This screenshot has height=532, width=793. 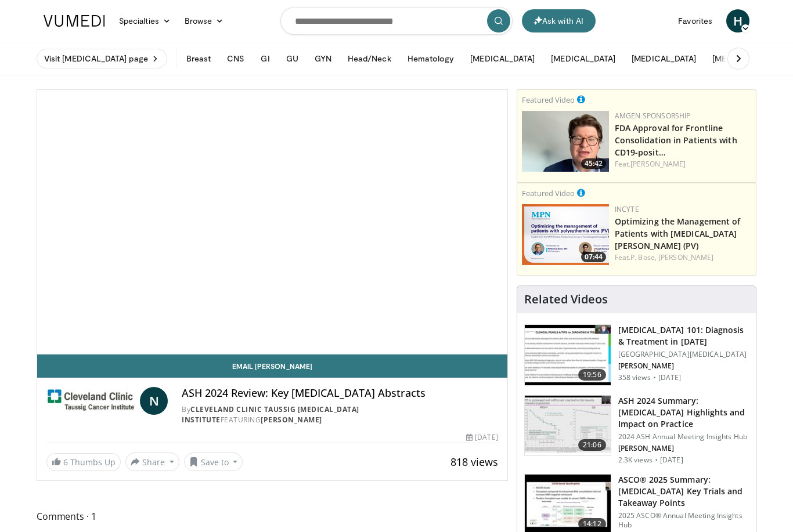 What do you see at coordinates (592, 444) in the screenshot?
I see `span: 21:06` at bounding box center [592, 444].